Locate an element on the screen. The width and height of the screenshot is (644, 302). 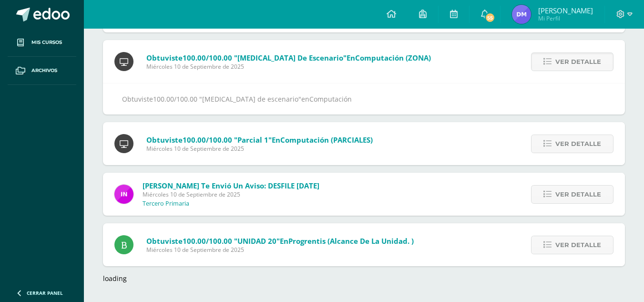
span: 55 is located at coordinates (490, 17).